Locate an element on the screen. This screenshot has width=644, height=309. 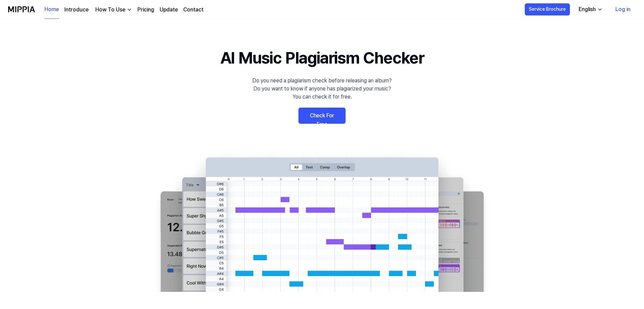
div: Do you need a plagiarism check before releasing an album? Do you want to know if anyone has plagi... is located at coordinates (322, 89).